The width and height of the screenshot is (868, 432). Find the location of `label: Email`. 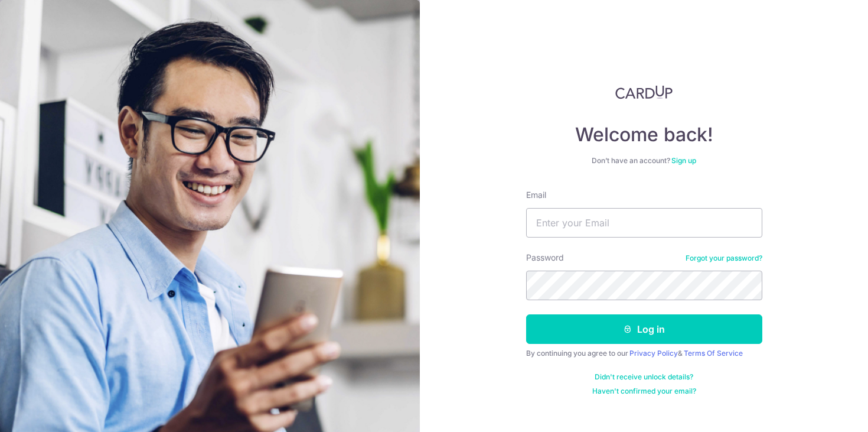

label: Email is located at coordinates (536, 195).